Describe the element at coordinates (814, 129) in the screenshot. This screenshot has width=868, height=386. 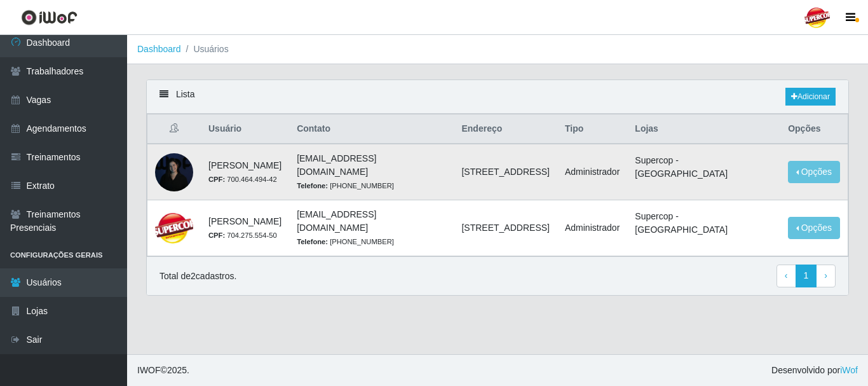
I see `th: Opções` at that location.